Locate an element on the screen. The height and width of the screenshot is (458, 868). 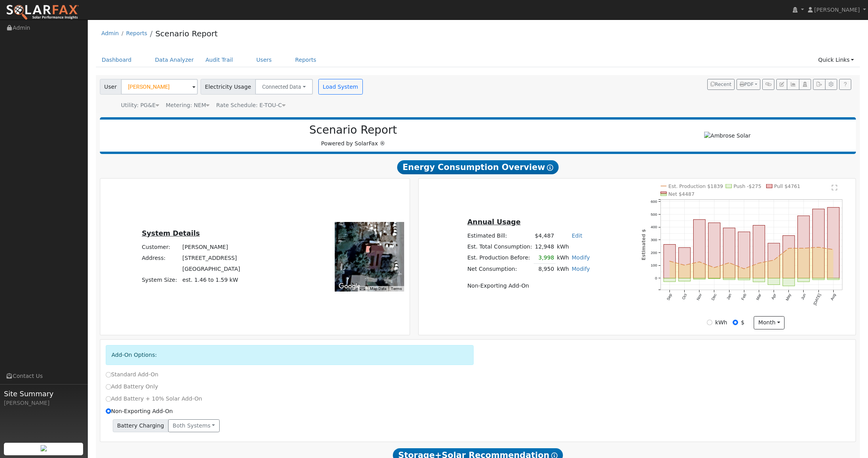
input: Non-Exporting Add-On is located at coordinates (108, 411).